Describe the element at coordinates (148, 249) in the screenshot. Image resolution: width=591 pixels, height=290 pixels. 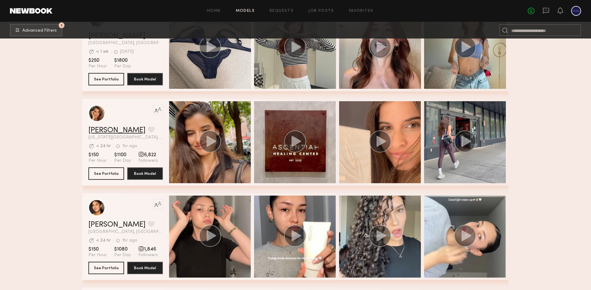
I see `span: 1,846` at that location.